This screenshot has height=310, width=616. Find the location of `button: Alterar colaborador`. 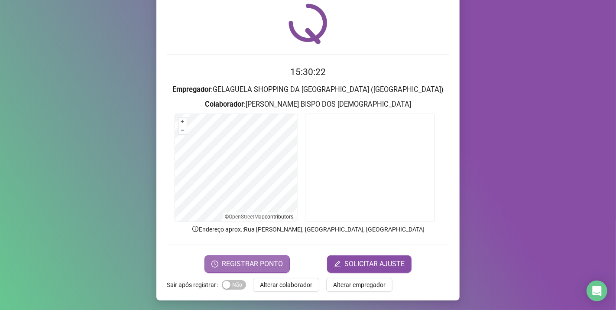

button: Alterar colaborador is located at coordinates (286, 285).